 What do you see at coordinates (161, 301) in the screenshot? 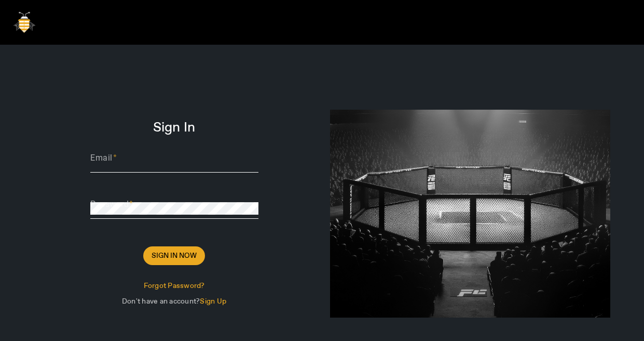
I see `span: Don't have an account?` at bounding box center [161, 301].